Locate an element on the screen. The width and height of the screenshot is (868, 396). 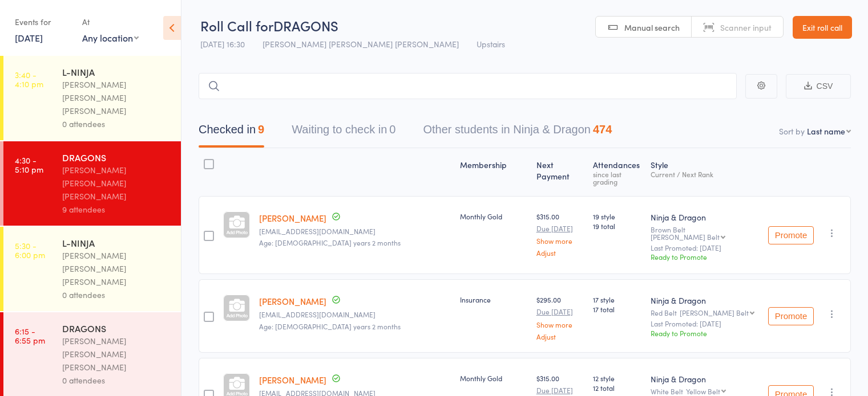
div: Membership is located at coordinates (493, 172).